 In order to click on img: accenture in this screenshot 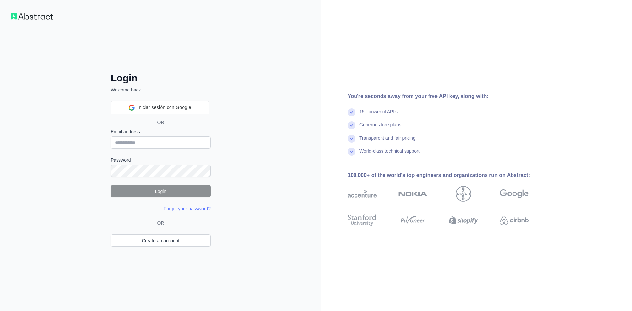, I will do `click(362, 194)`.